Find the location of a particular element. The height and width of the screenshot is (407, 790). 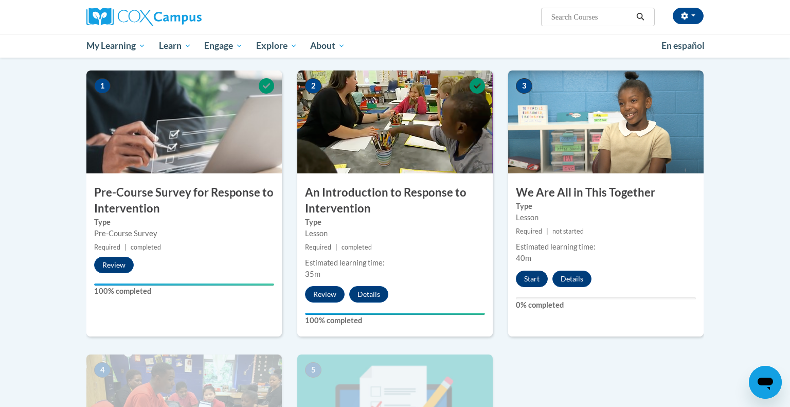

button: Account Settings is located at coordinates (688, 16).